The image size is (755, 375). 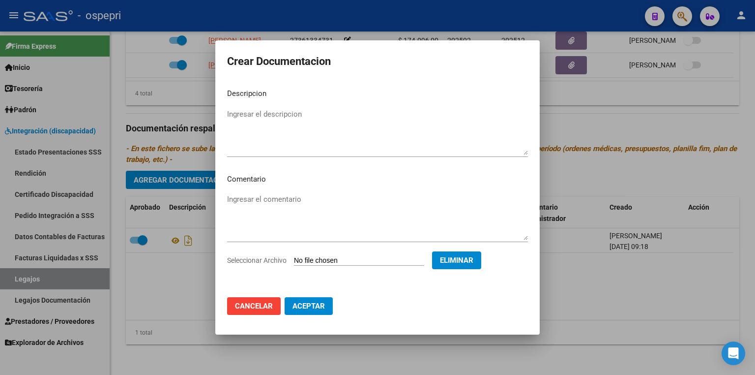 What do you see at coordinates (309, 306) in the screenshot?
I see `span: Aceptar` at bounding box center [309, 306].